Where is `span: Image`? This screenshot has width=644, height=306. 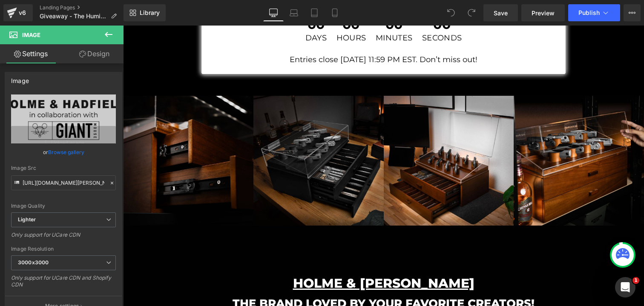
span: Image is located at coordinates (31, 35).